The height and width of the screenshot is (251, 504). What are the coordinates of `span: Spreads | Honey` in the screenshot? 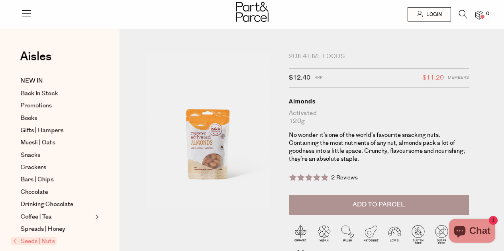 It's located at (43, 229).